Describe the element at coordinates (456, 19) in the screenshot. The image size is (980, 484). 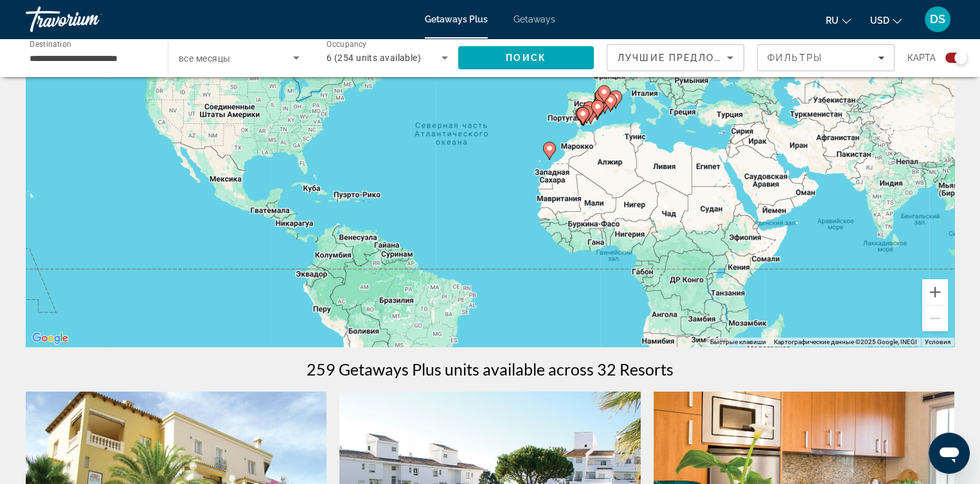
I see `span: Getaways Plus` at that location.